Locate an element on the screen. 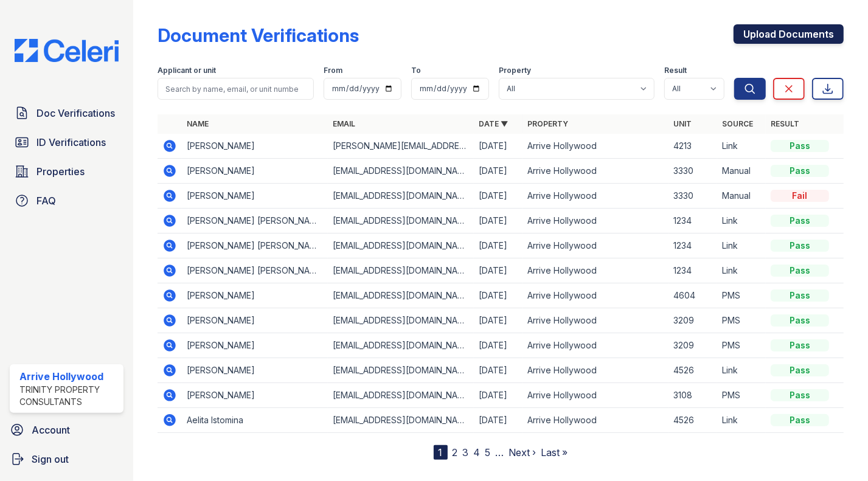 The image size is (868, 481). label: Result is located at coordinates (675, 71).